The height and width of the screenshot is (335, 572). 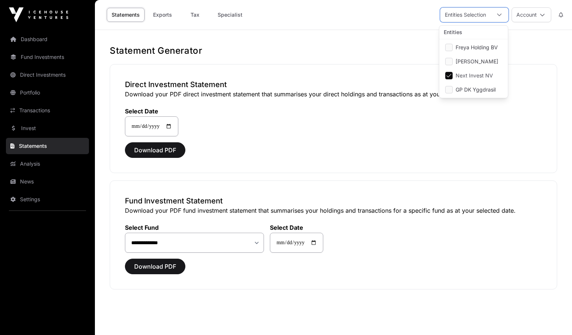 What do you see at coordinates (553, 317) in the screenshot?
I see `div: Chat Widget` at bounding box center [553, 317].